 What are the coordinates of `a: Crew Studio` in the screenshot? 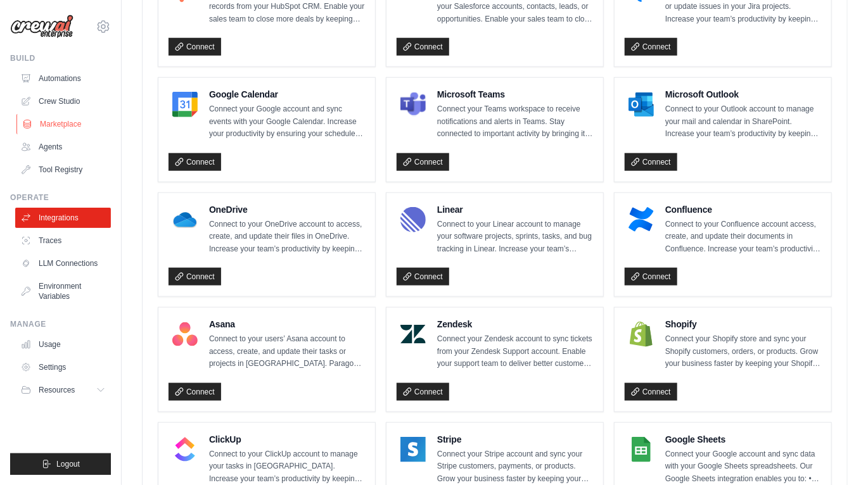 It's located at (62, 102).